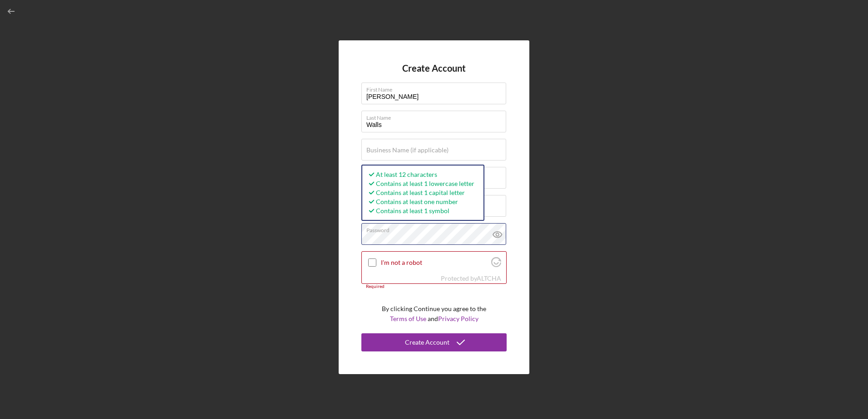 Image resolution: width=868 pixels, height=419 pixels. I want to click on label: Last Name, so click(436, 116).